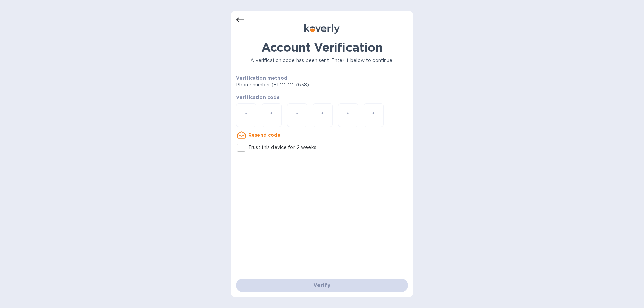  What do you see at coordinates (322, 97) in the screenshot?
I see `p: Verification code` at bounding box center [322, 97].